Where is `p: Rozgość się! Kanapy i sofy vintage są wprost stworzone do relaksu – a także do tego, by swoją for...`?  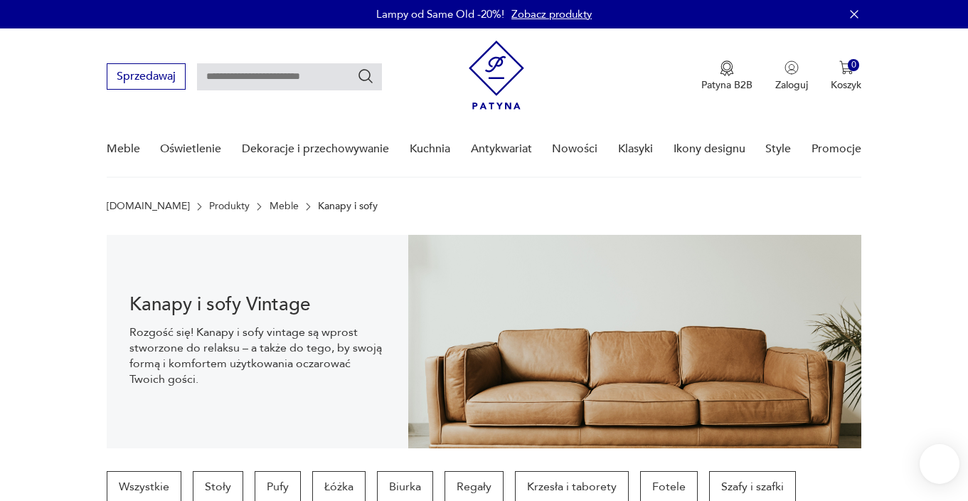
p: Rozgość się! Kanapy i sofy vintage są wprost stworzone do relaksu – a także do tego, by swoją for... is located at coordinates (257, 356).